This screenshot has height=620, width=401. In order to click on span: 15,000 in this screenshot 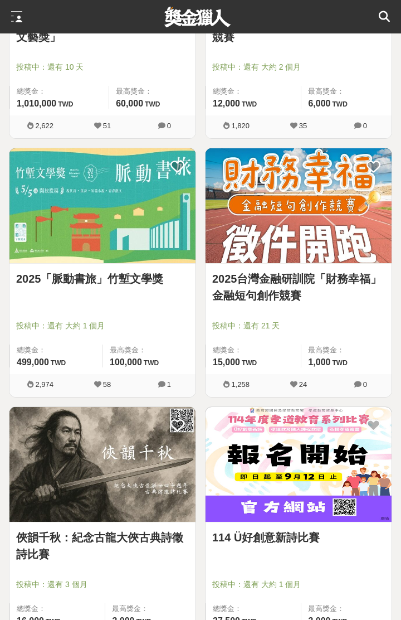, I will do `click(226, 362)`.